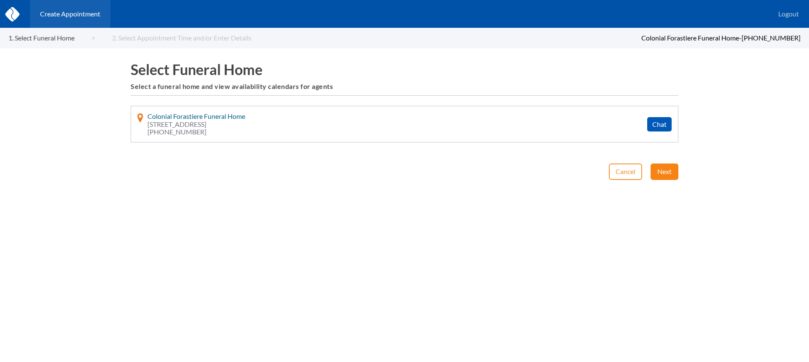 Image resolution: width=809 pixels, height=362 pixels. I want to click on a: 1. Select Funeral Home, so click(52, 38).